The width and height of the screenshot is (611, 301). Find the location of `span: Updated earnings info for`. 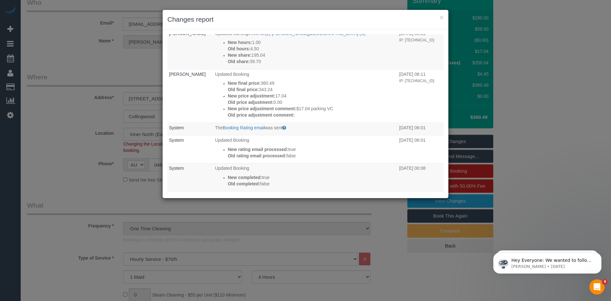

span: Updated earnings info for is located at coordinates (240, 33).